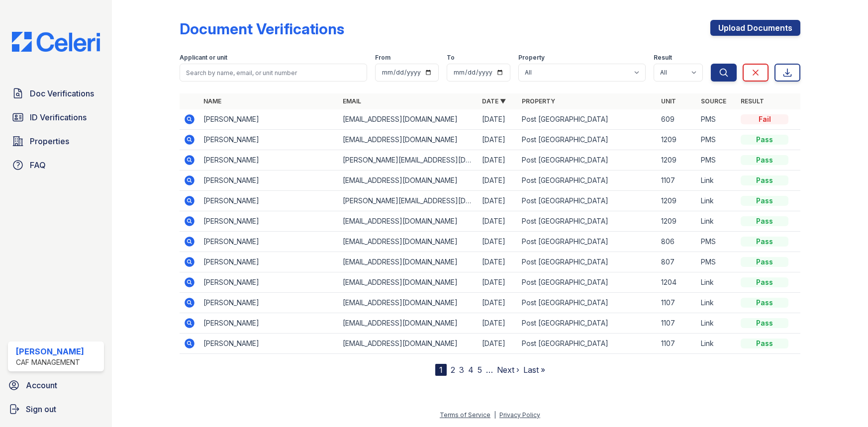 The height and width of the screenshot is (427, 868). What do you see at coordinates (352, 101) in the screenshot?
I see `a: Email` at bounding box center [352, 101].